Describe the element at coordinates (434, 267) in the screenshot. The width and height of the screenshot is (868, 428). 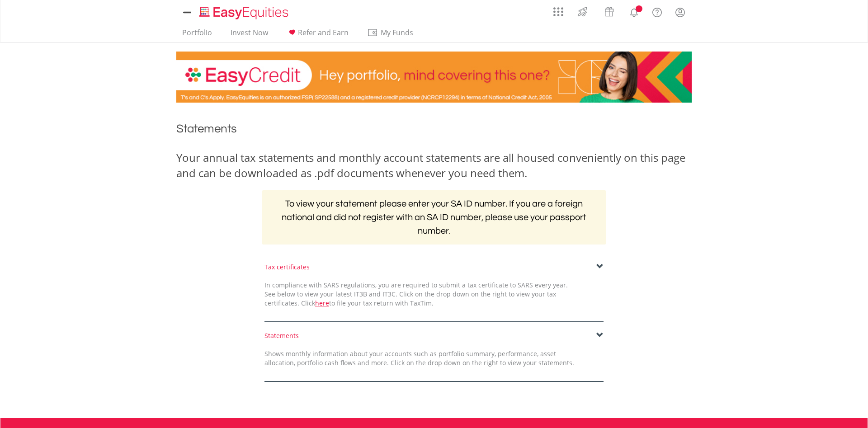
I see `div: Tax certificates` at that location.